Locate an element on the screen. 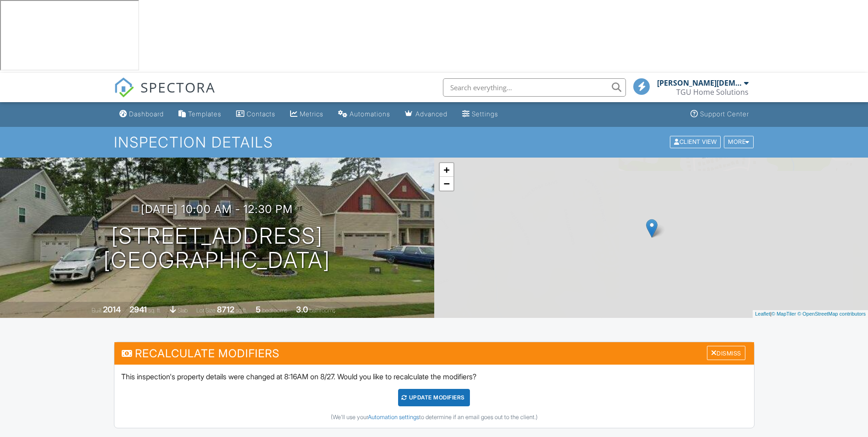  h1: Inspection Details is located at coordinates (434, 142).